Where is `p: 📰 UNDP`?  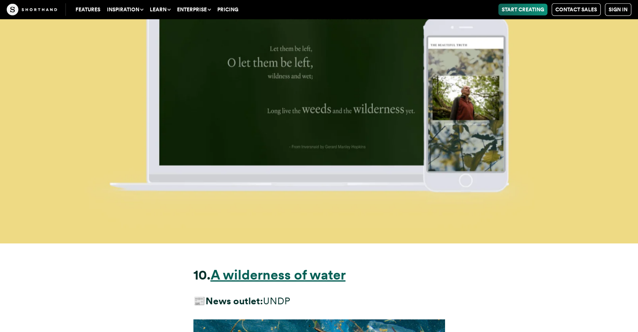 p: 📰 UNDP is located at coordinates (319, 301).